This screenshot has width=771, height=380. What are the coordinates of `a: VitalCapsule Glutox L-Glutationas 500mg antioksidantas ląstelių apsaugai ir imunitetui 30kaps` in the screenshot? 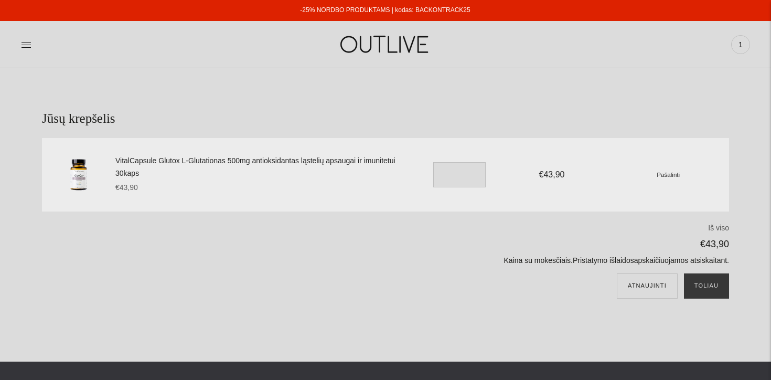 It's located at (261, 167).